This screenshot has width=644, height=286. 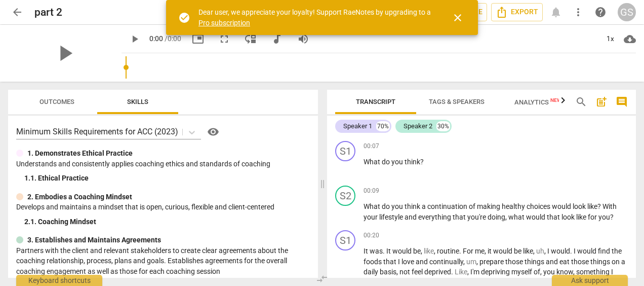 What do you see at coordinates (57, 101) in the screenshot?
I see `span: Outcomes` at bounding box center [57, 101].